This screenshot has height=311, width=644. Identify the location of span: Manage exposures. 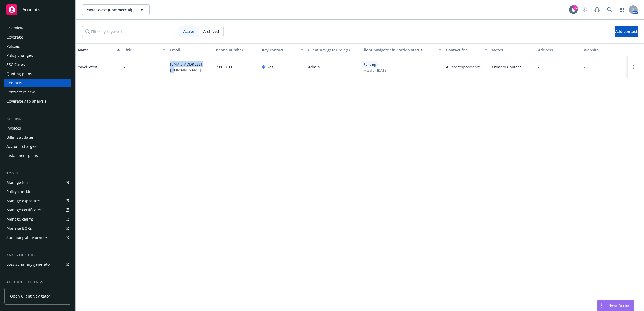
(38, 201).